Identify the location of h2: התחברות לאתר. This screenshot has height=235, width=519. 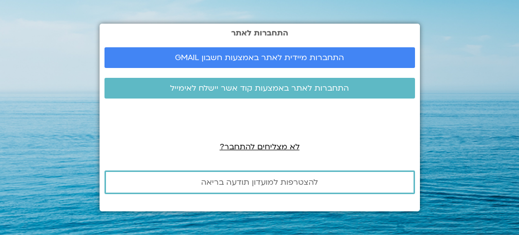
(260, 33).